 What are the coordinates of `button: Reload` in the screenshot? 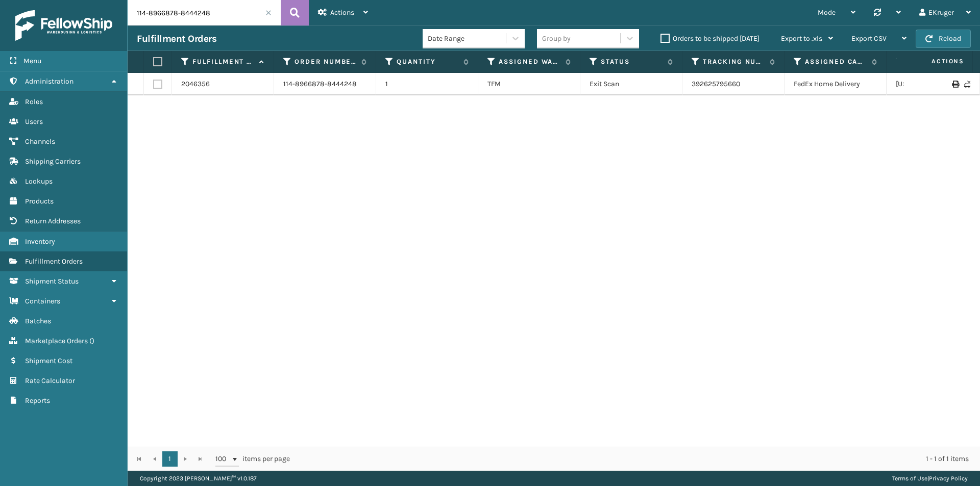 It's located at (943, 39).